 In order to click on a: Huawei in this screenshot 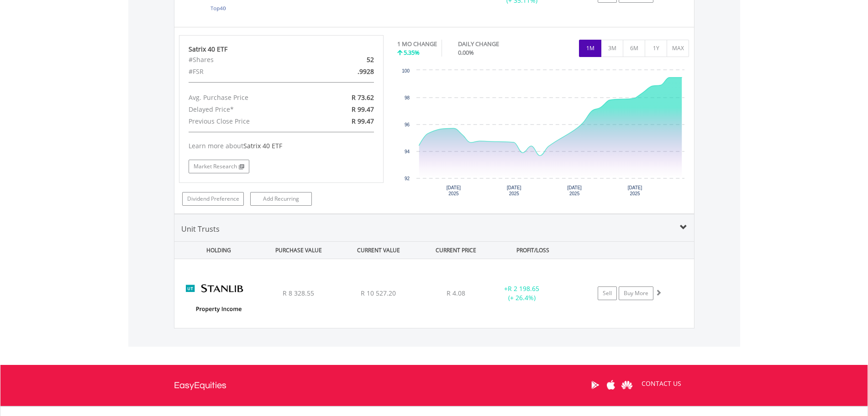, I will do `click(627, 385)`.